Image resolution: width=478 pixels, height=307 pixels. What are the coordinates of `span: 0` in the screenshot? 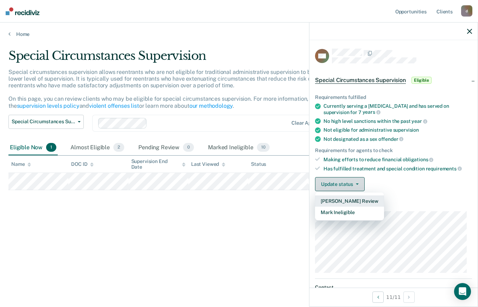 It's located at (188, 147).